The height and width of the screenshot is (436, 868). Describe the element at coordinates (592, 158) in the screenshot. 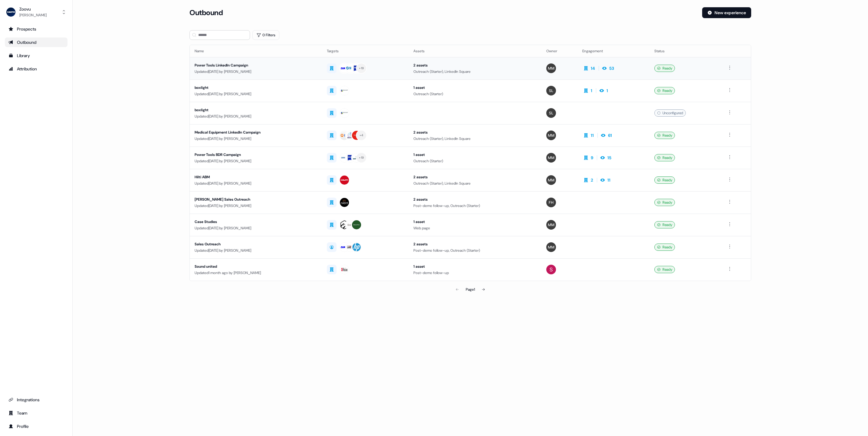

I see `div: 9` at that location.